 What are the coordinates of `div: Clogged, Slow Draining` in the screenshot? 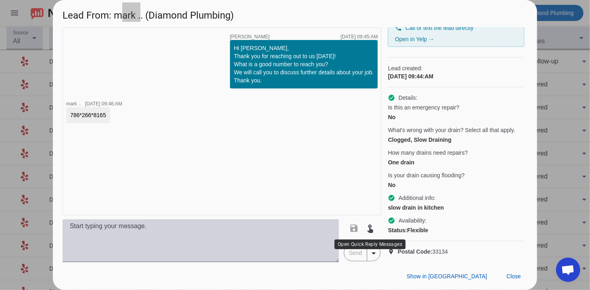 It's located at (456, 140).